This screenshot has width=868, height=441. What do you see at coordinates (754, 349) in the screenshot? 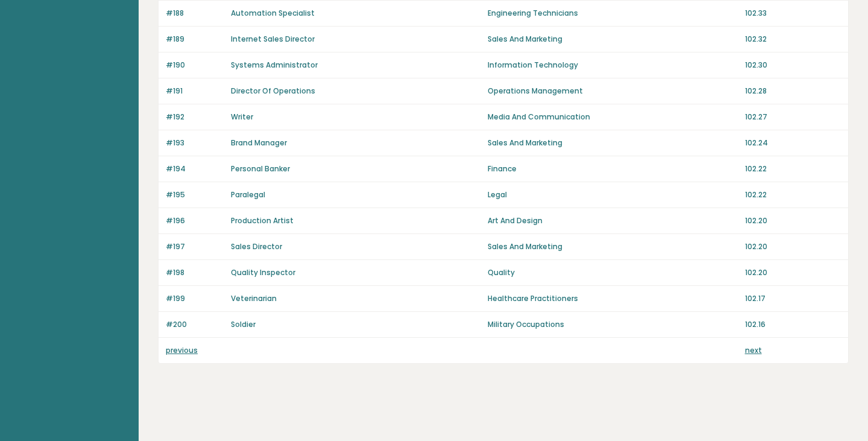
I see `a: next` at bounding box center [754, 349].